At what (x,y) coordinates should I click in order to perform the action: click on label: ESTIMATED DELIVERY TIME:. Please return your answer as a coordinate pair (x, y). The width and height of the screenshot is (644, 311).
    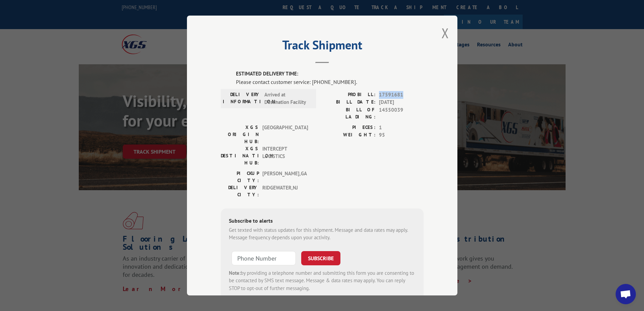
    Looking at the image, I should click on (330, 74).